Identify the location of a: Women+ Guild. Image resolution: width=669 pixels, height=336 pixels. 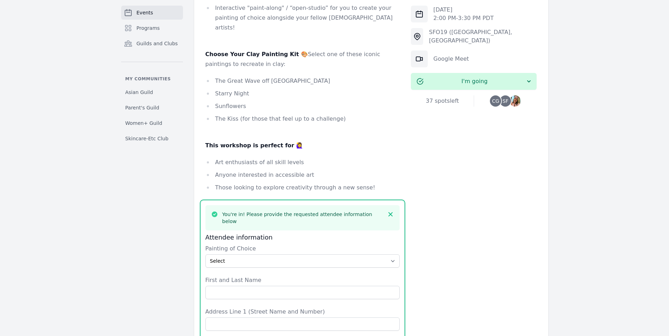
(152, 123).